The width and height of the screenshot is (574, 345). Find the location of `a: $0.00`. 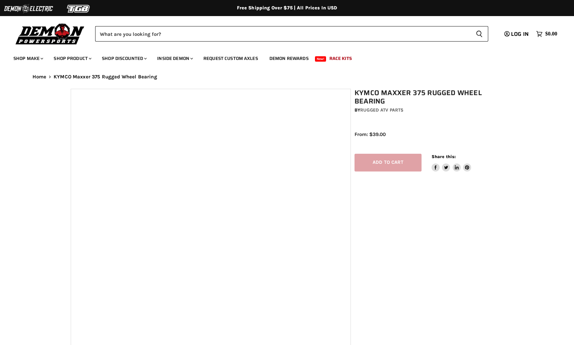

a: $0.00 is located at coordinates (547, 34).